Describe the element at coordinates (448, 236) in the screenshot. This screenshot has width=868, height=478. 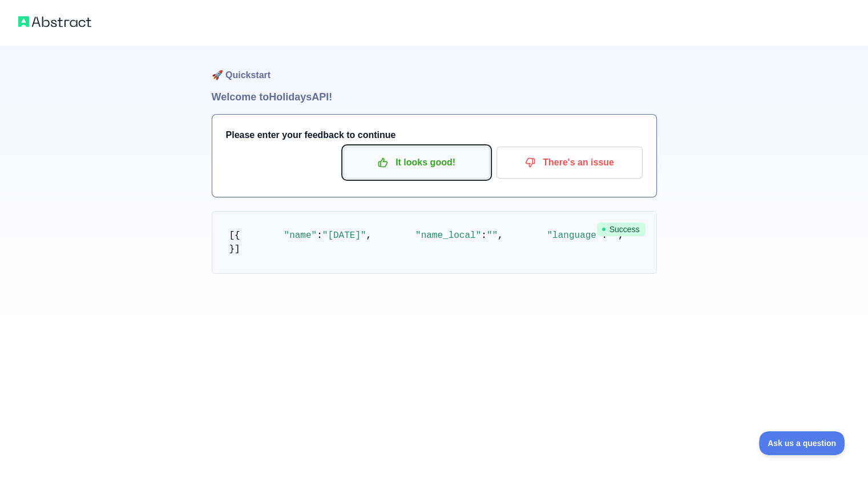
I see `span: "name_local"` at that location.